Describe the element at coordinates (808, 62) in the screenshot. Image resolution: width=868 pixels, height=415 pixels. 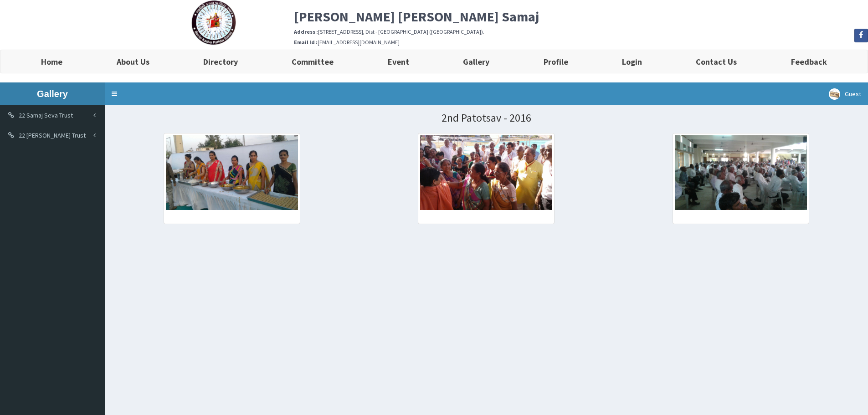
I see `a: Feedback` at that location.